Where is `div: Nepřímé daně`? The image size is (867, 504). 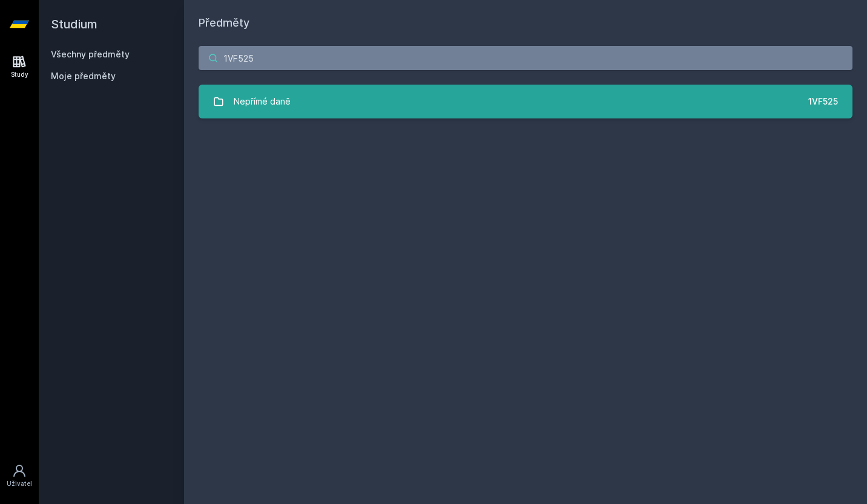
div: Nepřímé daně is located at coordinates (262, 102).